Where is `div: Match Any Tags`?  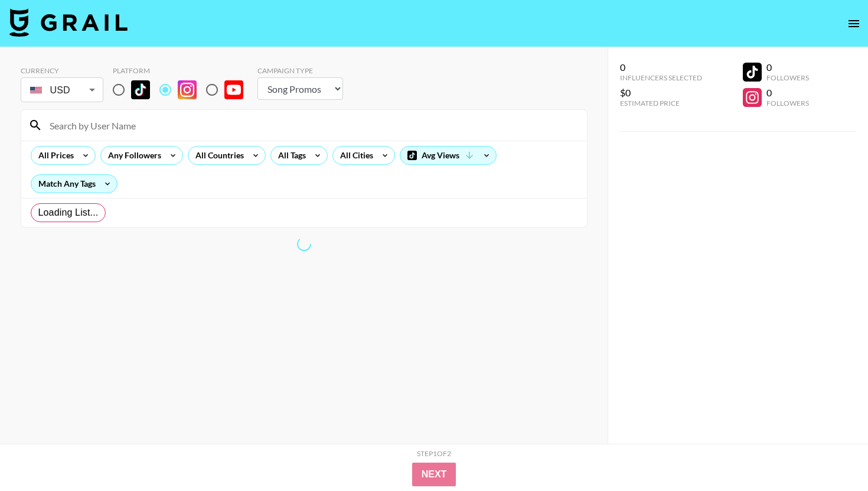 div: Match Any Tags is located at coordinates (74, 184).